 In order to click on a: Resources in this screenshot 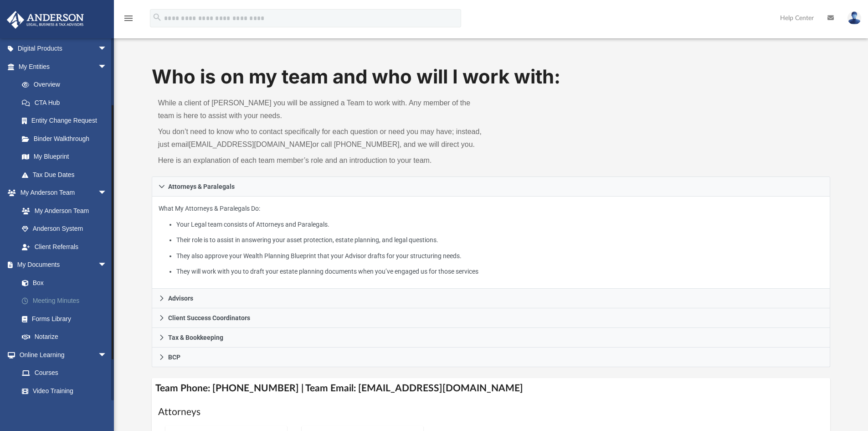, I will do `click(64, 409)`.